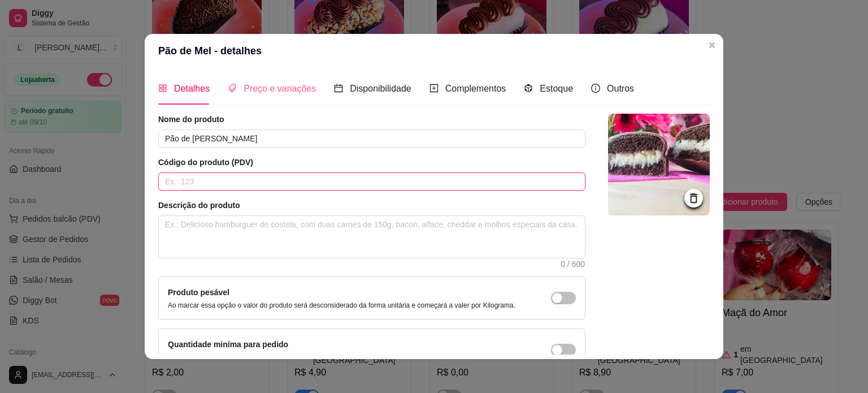  What do you see at coordinates (232, 88) in the screenshot?
I see `span: tags` at bounding box center [232, 88].